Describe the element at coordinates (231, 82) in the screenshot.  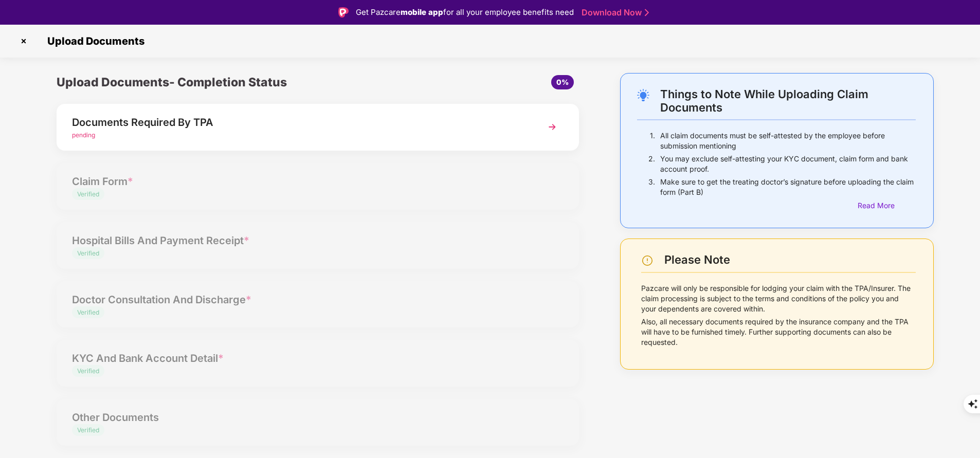
I see `div: Upload Documents- Completion Status` at that location.